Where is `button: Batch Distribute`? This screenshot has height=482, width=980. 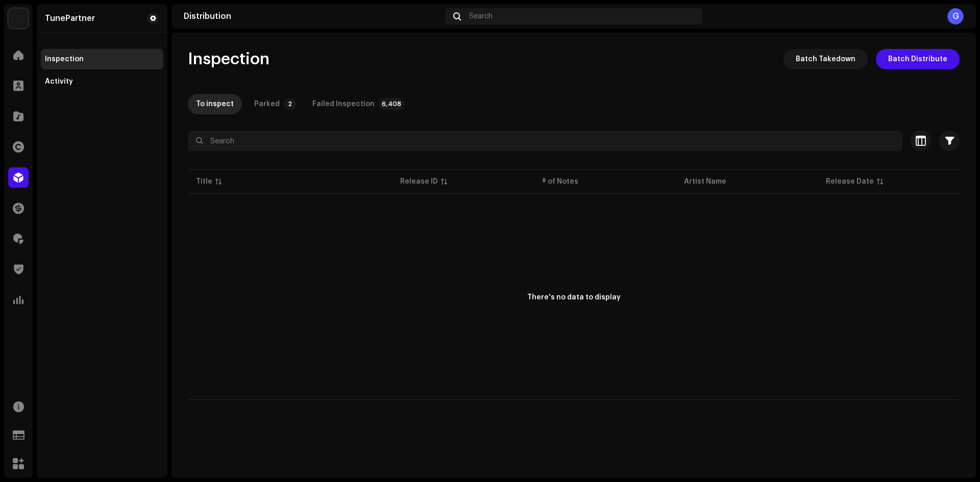
button: Batch Distribute is located at coordinates (918, 59).